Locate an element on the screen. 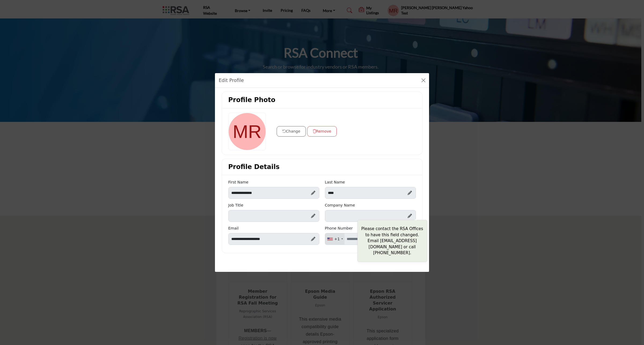 This screenshot has width=644, height=345. label: Phone Number is located at coordinates (339, 228).